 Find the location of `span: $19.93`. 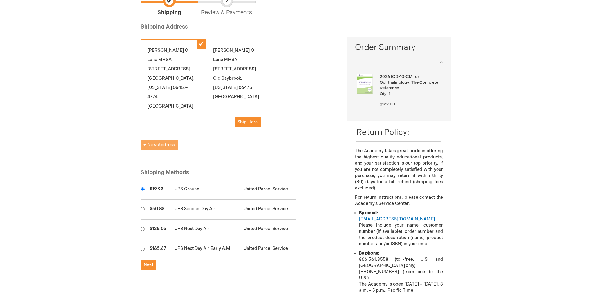

span: $19.93 is located at coordinates (157, 189).